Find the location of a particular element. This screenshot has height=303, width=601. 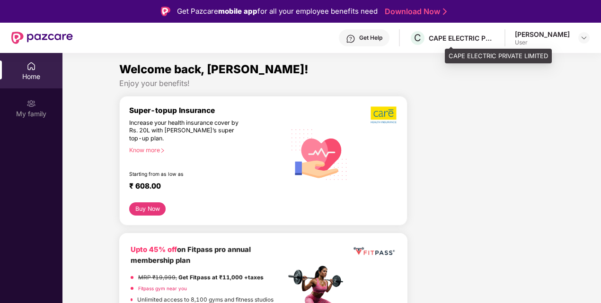

a: Download Now is located at coordinates (414, 11).